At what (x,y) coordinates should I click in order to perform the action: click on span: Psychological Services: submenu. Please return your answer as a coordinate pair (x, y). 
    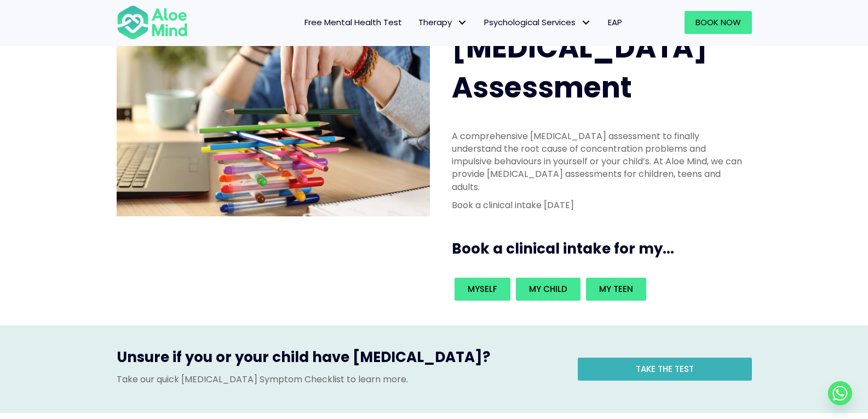
    Looking at the image, I should click on (586, 22).